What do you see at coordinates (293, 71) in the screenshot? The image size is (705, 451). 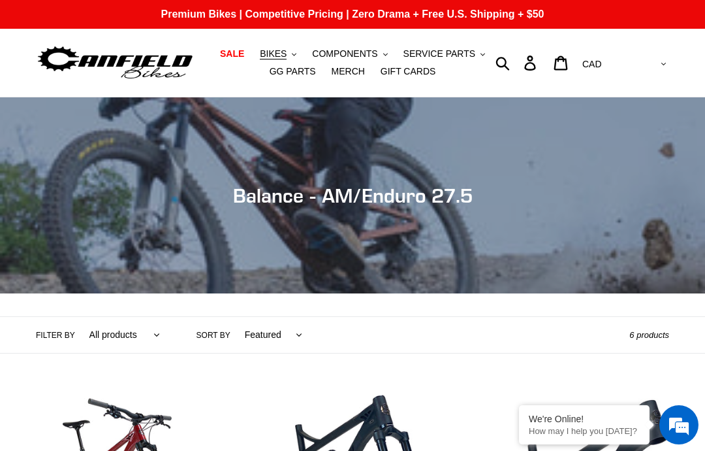 I see `a: GG PARTS` at bounding box center [293, 71].